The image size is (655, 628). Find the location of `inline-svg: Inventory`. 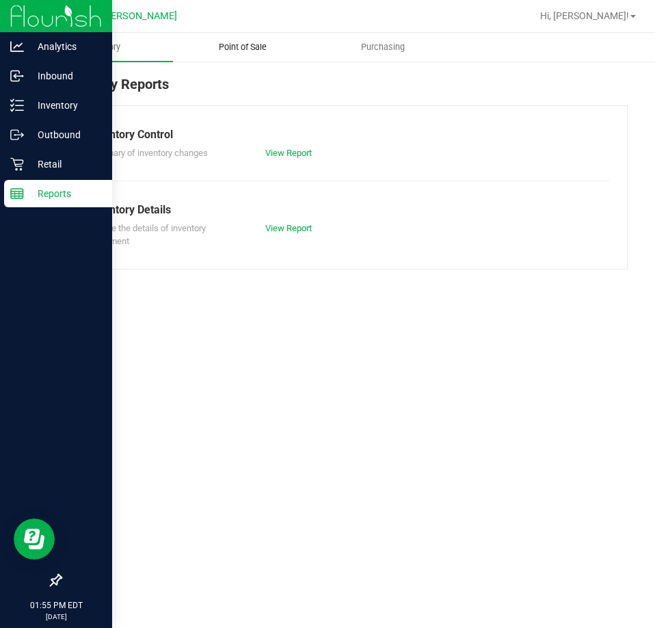

inline-svg: Inventory is located at coordinates (17, 105).